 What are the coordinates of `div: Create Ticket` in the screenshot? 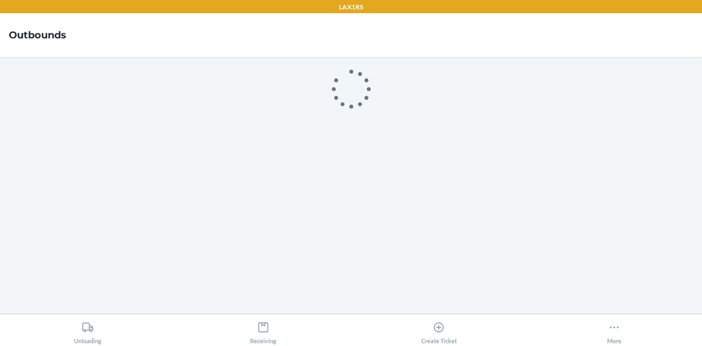 It's located at (439, 331).